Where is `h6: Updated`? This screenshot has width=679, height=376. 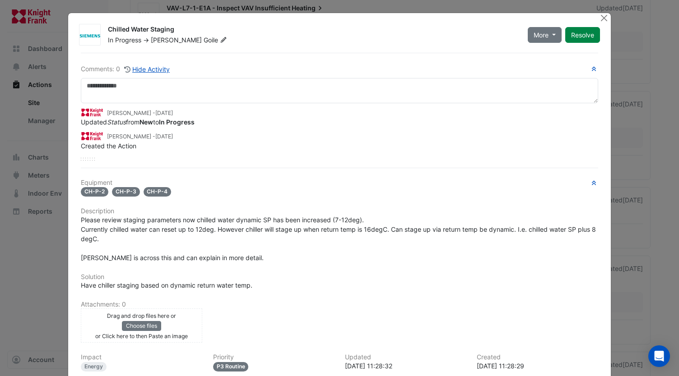 h6: Updated is located at coordinates (405, 357).